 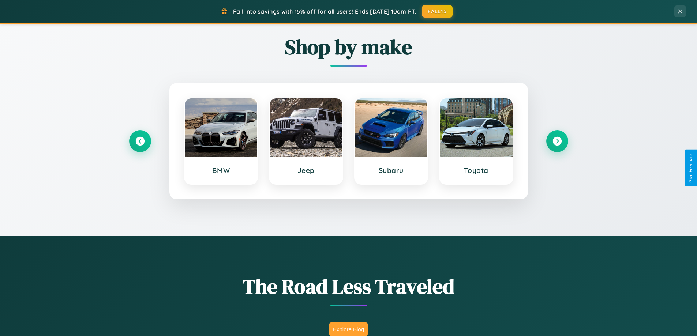 I want to click on h1: The Road Less Traveled, so click(x=349, y=287).